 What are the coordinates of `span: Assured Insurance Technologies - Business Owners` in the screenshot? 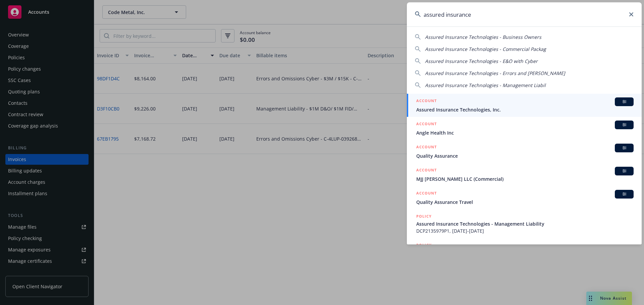 It's located at (483, 37).